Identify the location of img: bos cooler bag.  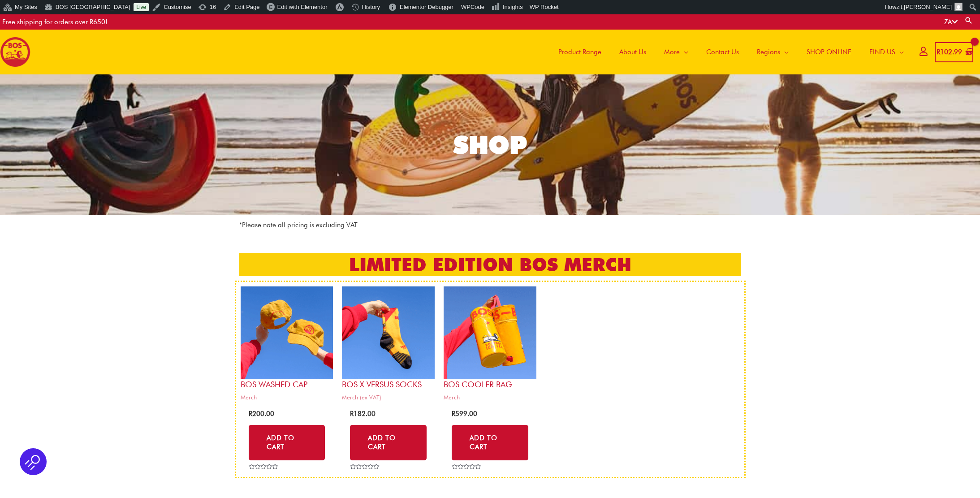
(489, 333).